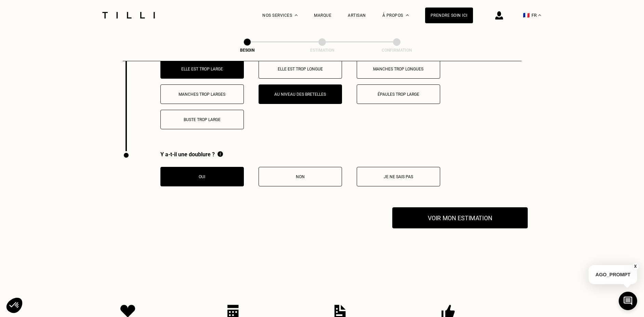 The height and width of the screenshot is (317, 644). What do you see at coordinates (398, 177) in the screenshot?
I see `button: Je ne sais pas` at bounding box center [398, 177].